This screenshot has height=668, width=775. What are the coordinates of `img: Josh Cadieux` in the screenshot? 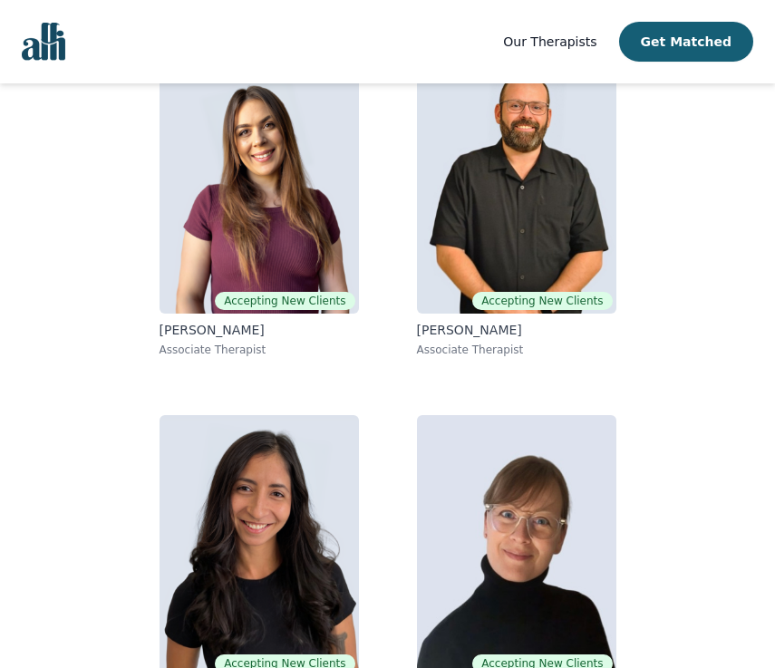 It's located at (517, 183).